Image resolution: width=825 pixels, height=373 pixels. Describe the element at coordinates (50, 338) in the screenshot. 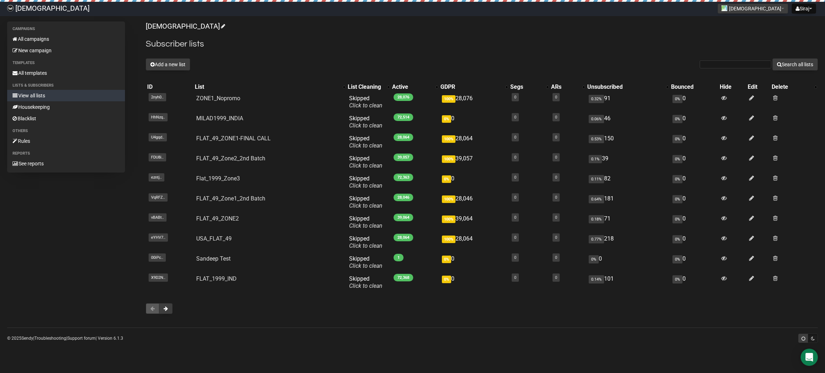

I see `a: Troubleshooting` at that location.